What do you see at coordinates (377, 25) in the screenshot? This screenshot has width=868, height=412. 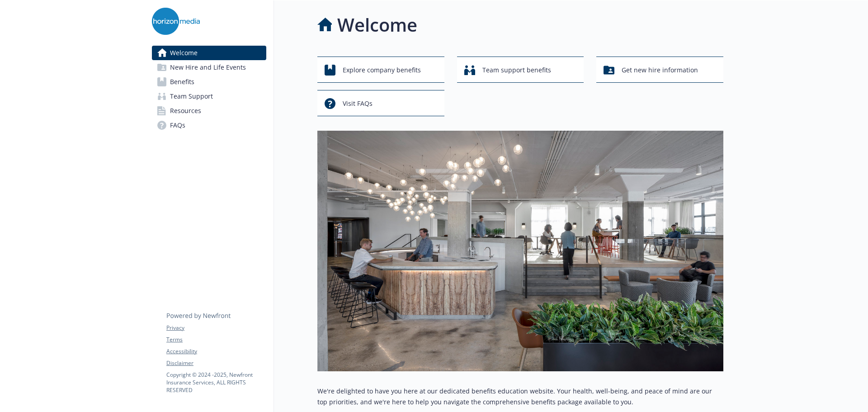 I see `h1: Welcome` at bounding box center [377, 25].